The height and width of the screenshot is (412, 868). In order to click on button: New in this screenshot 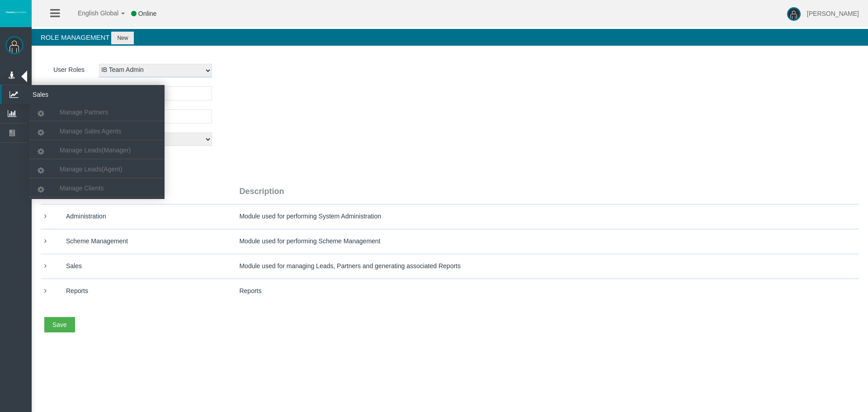, I will do `click(122, 38)`.